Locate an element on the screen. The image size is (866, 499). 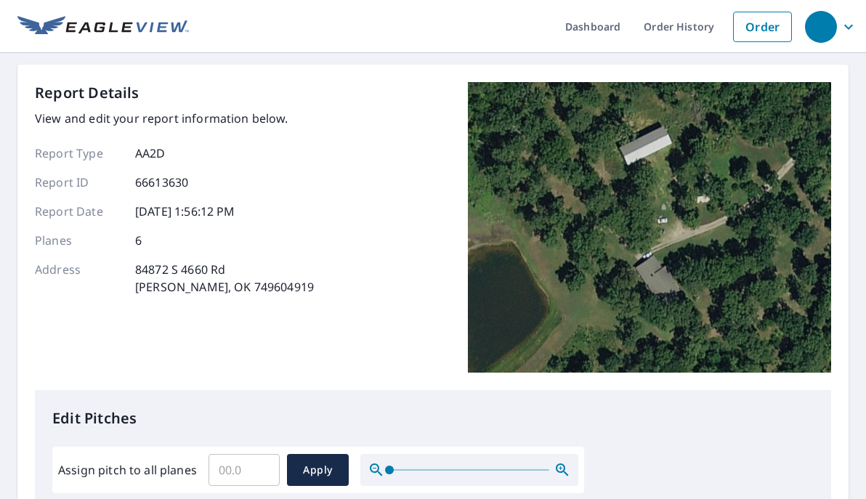
label: Assign pitch to all planes is located at coordinates (127, 470).